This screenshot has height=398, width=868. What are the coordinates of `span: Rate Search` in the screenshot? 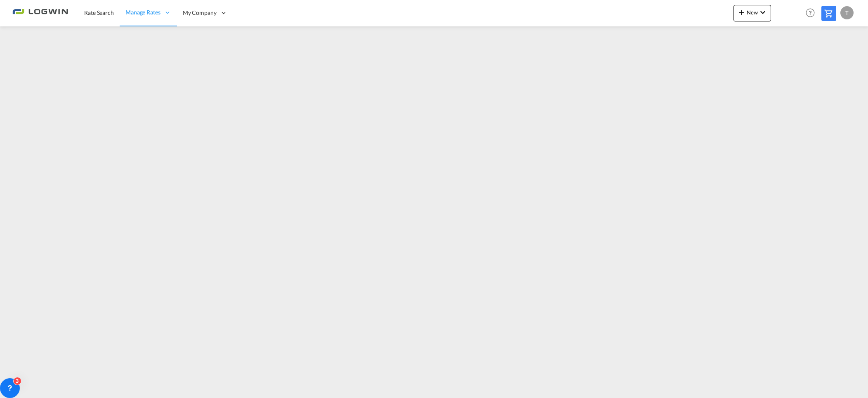 It's located at (99, 12).